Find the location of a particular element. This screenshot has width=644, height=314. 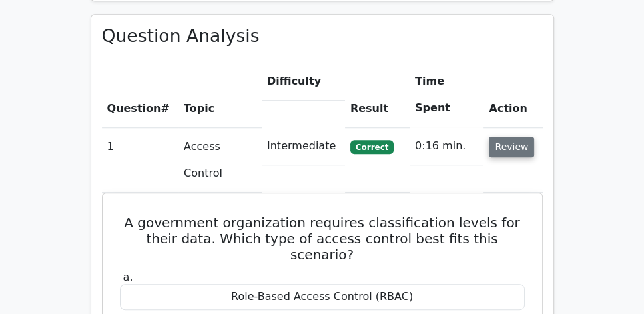

td: Access Control is located at coordinates (220, 159).